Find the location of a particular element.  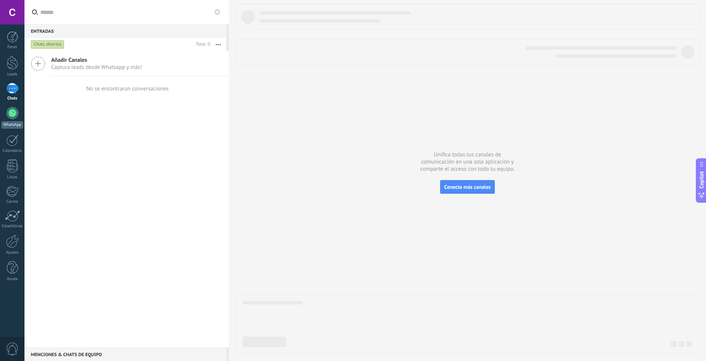

div: WhatsApp is located at coordinates (12, 125).